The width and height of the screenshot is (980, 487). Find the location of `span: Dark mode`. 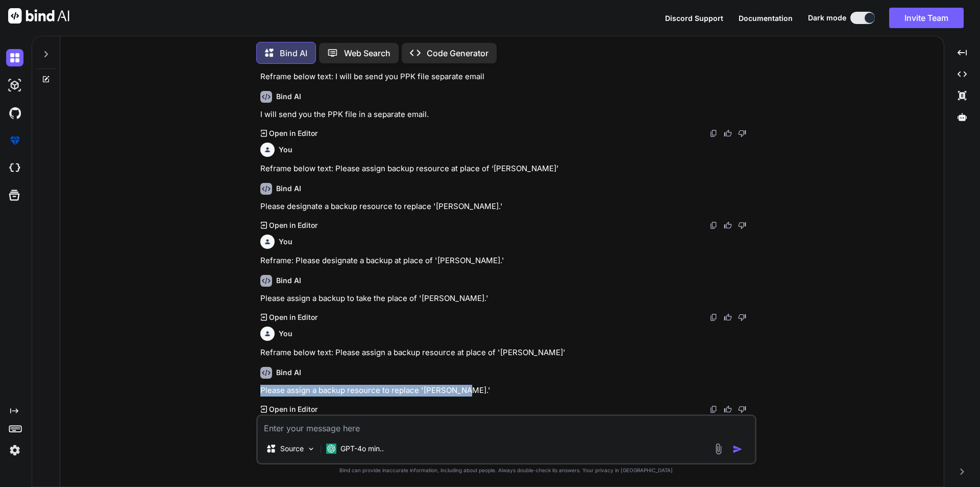

span: Dark mode is located at coordinates (827, 18).